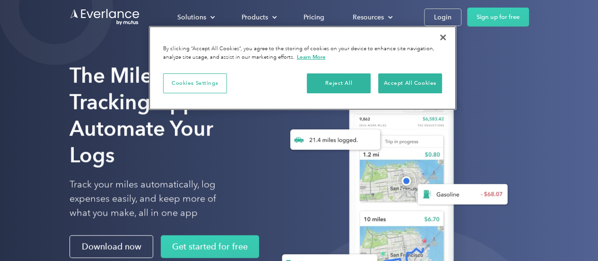 This screenshot has height=261, width=598. Describe the element at coordinates (195, 83) in the screenshot. I see `button: Cookies Settings` at that location.